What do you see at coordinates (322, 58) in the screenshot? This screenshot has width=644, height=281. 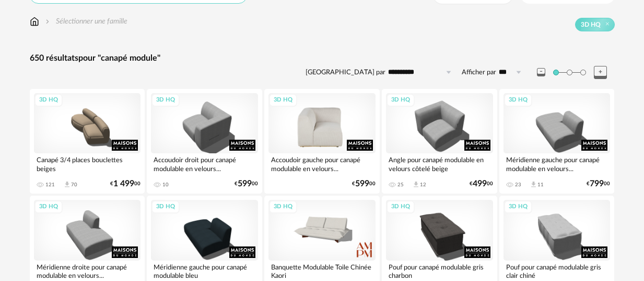 I see `div: 650 résultats` at bounding box center [322, 58].